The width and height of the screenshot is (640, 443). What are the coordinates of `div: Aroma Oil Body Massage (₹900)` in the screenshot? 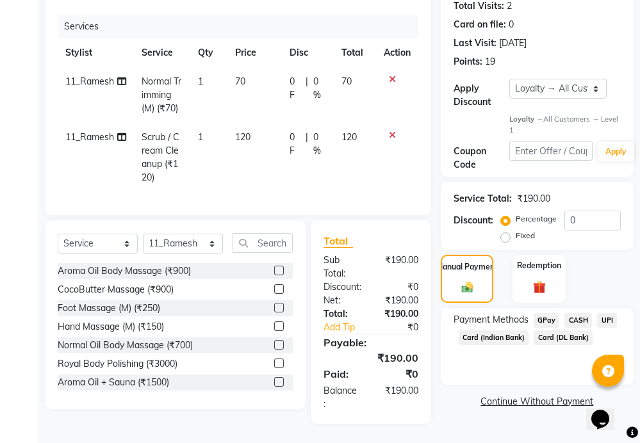 It's located at (124, 271).